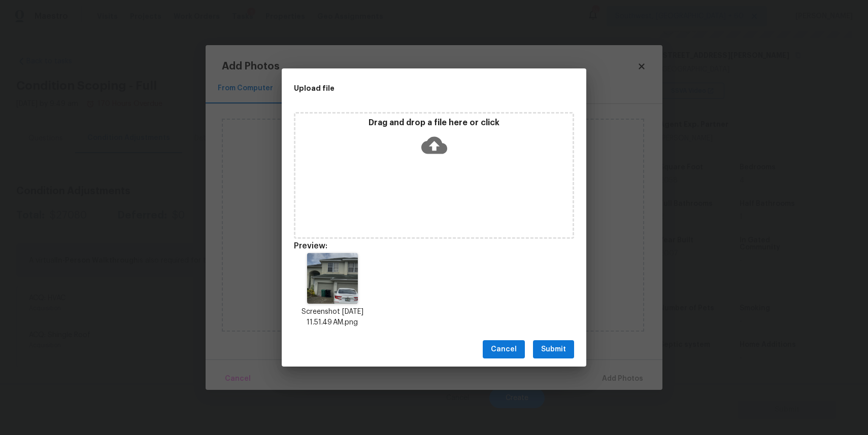  I want to click on p: Drag and drop a file here or click, so click(434, 123).